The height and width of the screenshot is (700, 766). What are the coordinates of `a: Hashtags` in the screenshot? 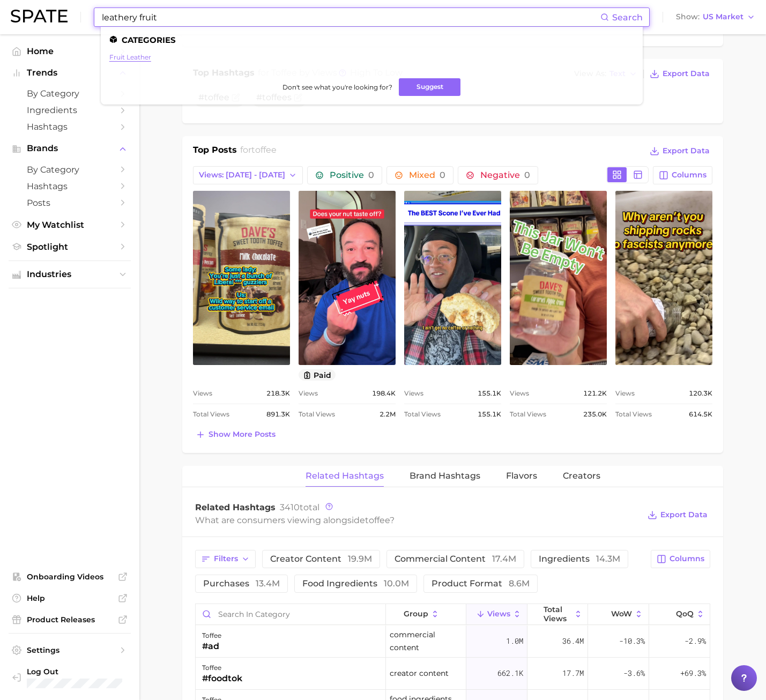 It's located at (70, 186).